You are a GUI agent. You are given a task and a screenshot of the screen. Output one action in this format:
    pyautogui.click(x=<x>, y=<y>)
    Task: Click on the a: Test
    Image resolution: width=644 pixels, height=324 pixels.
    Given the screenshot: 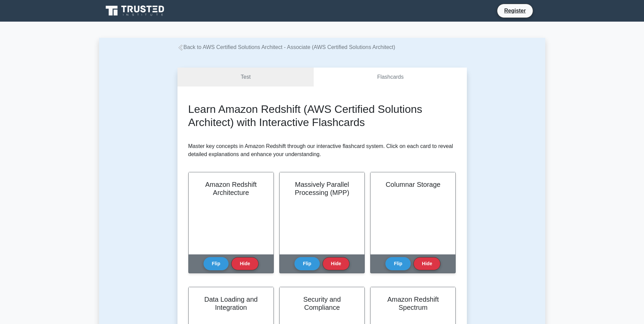 What is the action you would take?
    pyautogui.click(x=246, y=77)
    